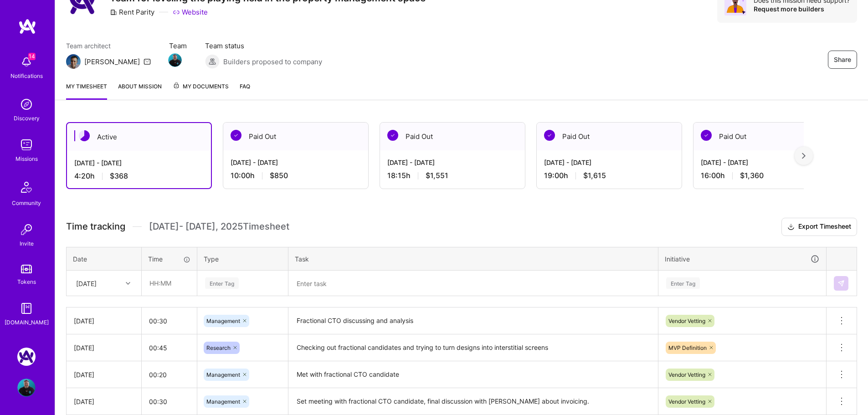  What do you see at coordinates (594, 175) in the screenshot?
I see `span: $1,615` at bounding box center [594, 175].